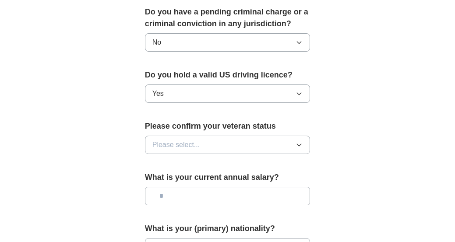 This screenshot has height=242, width=455. Describe the element at coordinates (227, 126) in the screenshot. I see `label: Please confirm your veteran status` at that location.